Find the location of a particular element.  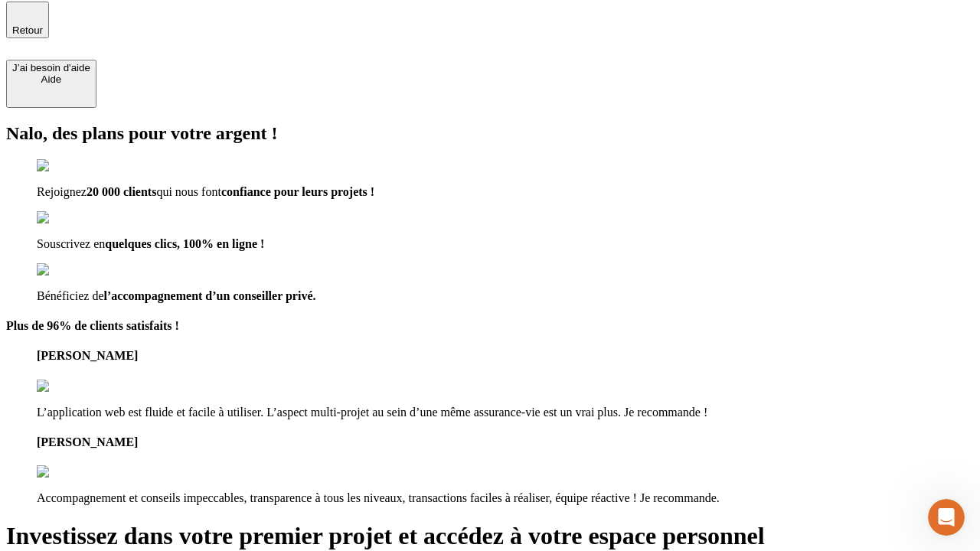

span: qui nous font is located at coordinates (188, 192).